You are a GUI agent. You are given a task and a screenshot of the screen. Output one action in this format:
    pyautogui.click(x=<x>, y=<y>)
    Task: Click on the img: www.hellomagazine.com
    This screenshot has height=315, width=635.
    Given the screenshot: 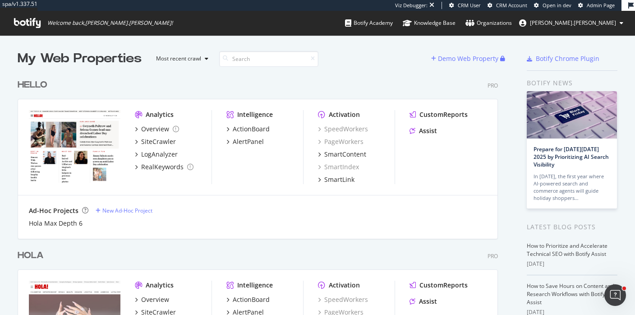 What is the action you would take?
    pyautogui.click(x=74, y=146)
    